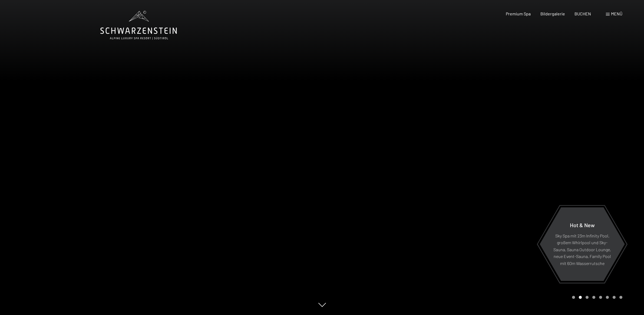  Describe the element at coordinates (583, 13) in the screenshot. I see `a: BUCHEN` at that location.